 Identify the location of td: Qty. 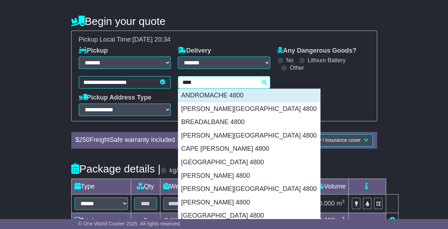
(145, 187).